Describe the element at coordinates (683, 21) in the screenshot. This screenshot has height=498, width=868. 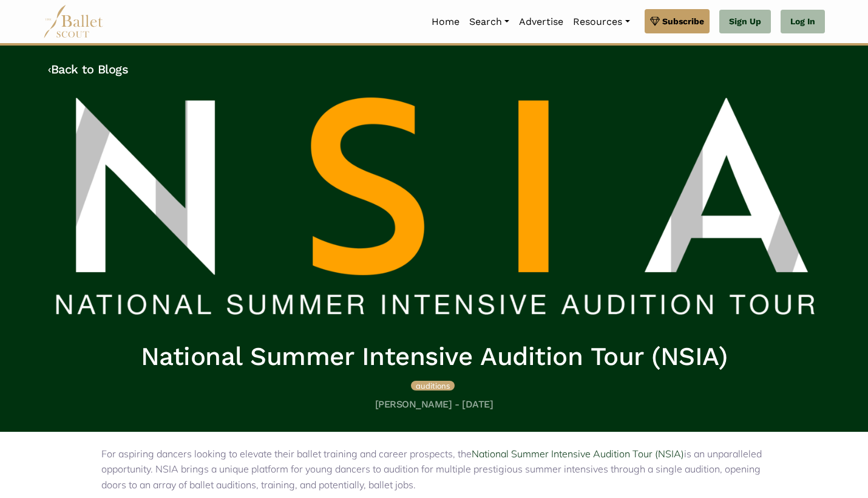
I see `span: Subscribe` at that location.